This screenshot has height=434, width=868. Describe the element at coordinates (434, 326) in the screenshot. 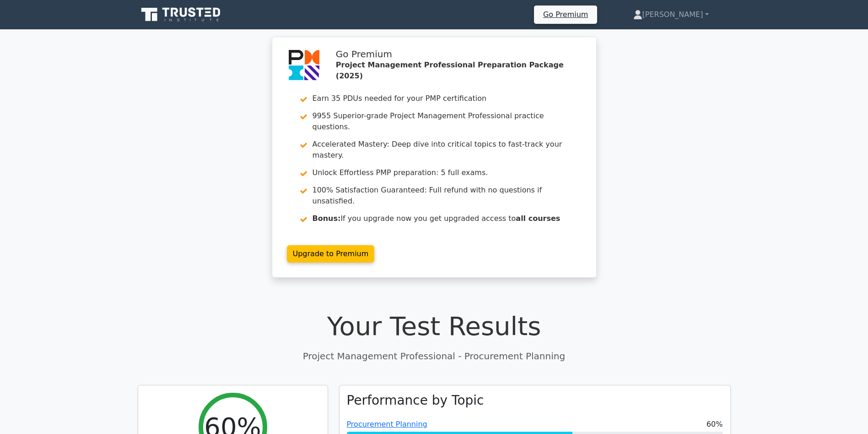

I see `h1: Your Test Results` at that location.